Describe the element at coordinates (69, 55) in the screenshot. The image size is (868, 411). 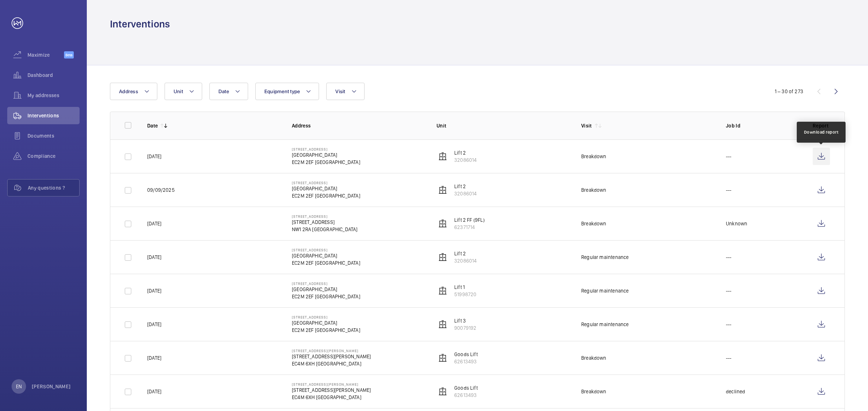
I see `span: Beta` at that location.